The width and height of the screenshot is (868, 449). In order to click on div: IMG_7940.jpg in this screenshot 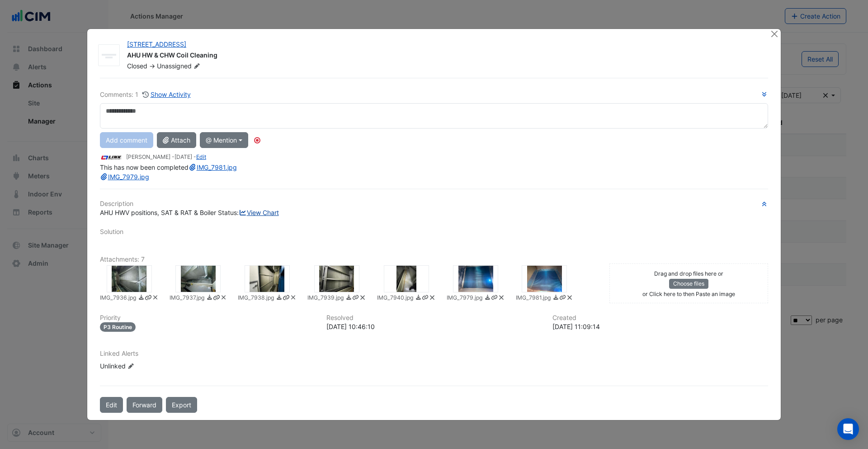, I will do `click(407, 279)`.